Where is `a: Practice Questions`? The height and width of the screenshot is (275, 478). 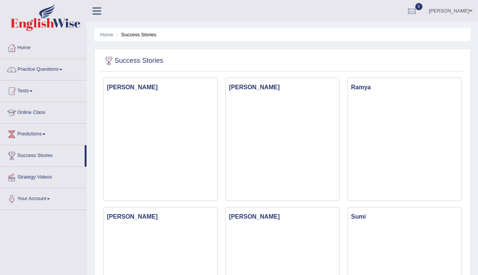 a: Practice Questions is located at coordinates (43, 68).